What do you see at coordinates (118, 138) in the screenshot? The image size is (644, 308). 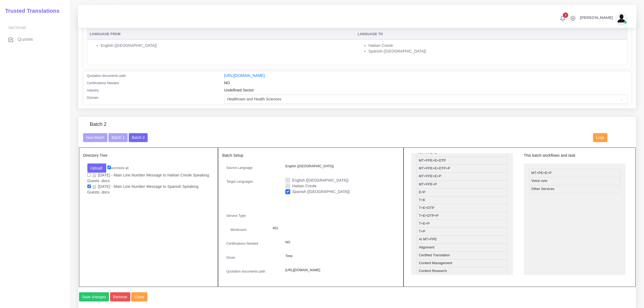 I see `button: Batch 1` at bounding box center [118, 138].